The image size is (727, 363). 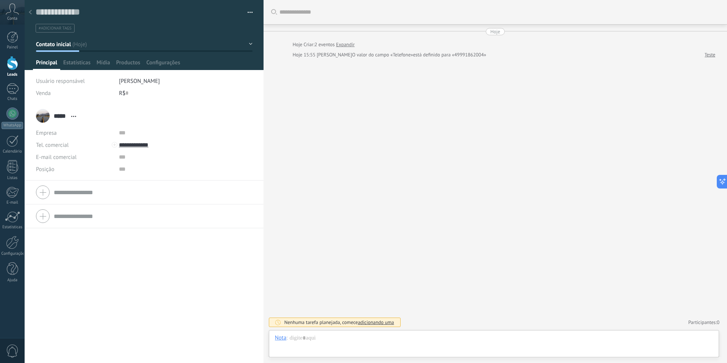 What do you see at coordinates (12, 151) in the screenshot?
I see `div: Calendário` at bounding box center [12, 151].